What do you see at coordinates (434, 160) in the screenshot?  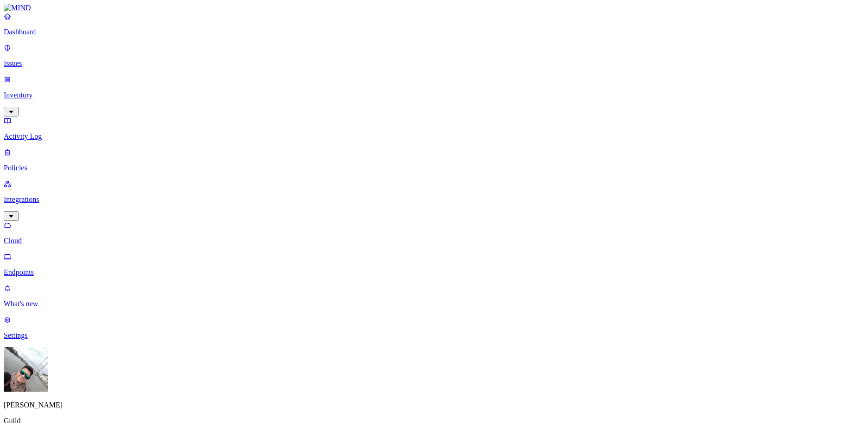 I see `a: Policies` at bounding box center [434, 160].